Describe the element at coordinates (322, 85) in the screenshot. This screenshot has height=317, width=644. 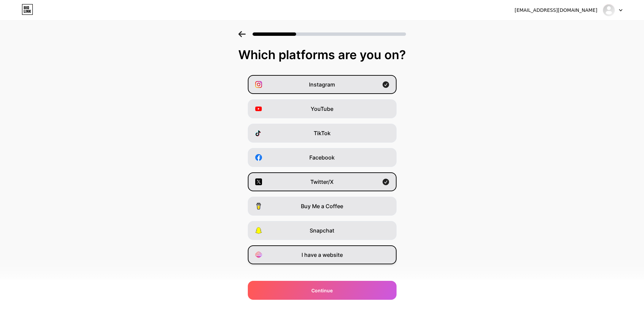
I see `span: Instagram` at that location.